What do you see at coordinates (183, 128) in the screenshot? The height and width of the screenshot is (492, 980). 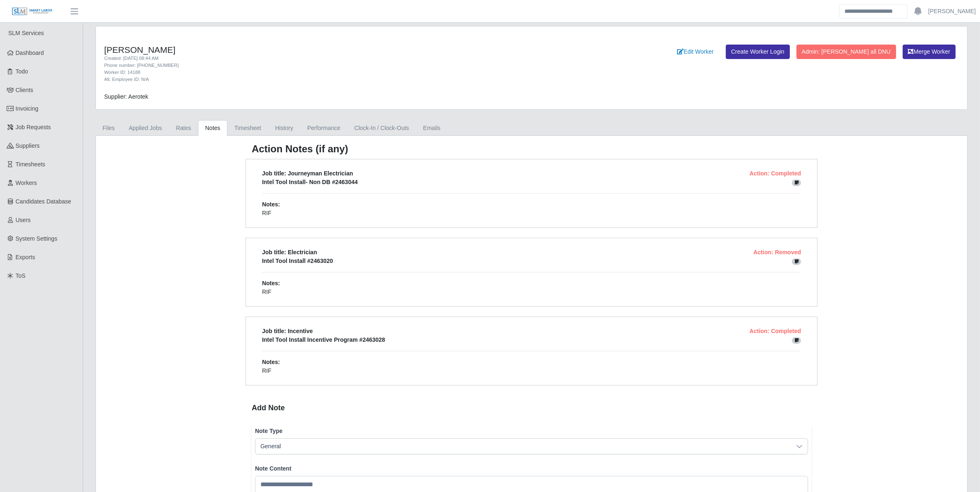 I see `a: Rates` at bounding box center [183, 128].